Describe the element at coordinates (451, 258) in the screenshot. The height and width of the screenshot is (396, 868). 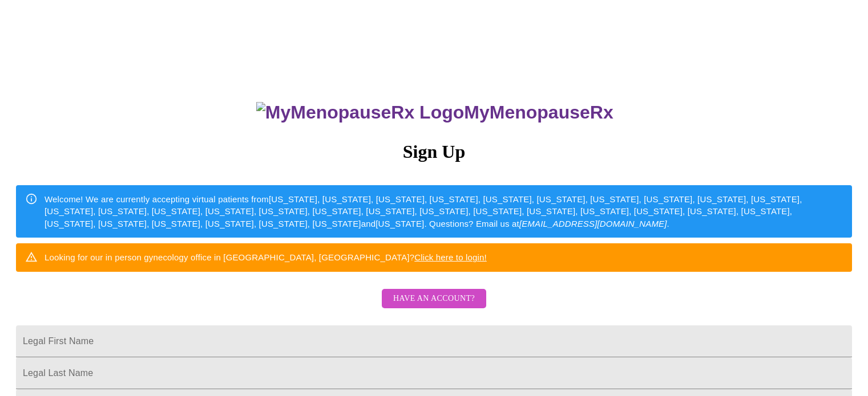
I see `a: Click here to login!` at that location.